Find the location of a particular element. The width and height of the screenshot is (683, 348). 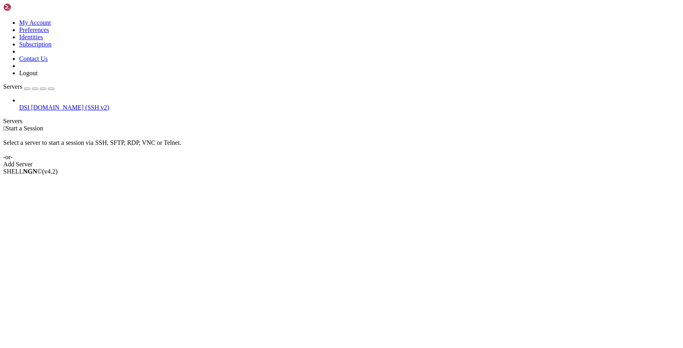

span: Start a Session is located at coordinates (24, 128).